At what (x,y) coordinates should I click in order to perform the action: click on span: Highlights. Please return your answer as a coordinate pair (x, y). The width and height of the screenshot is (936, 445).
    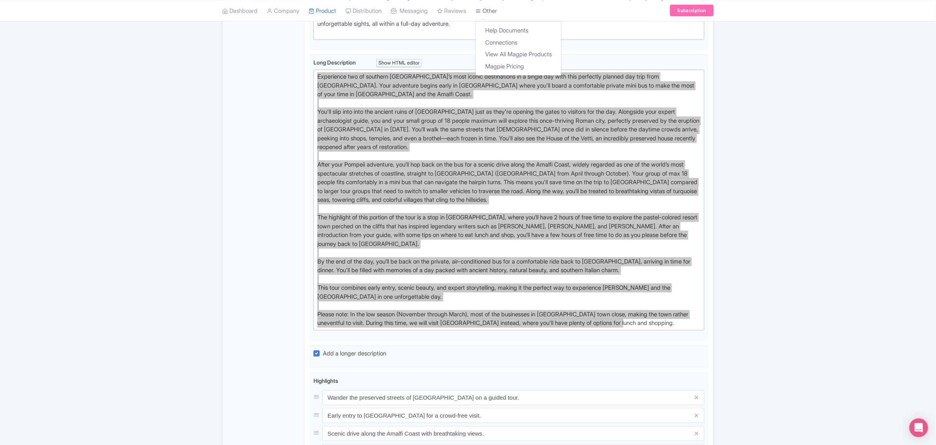
    Looking at the image, I should click on (325, 381).